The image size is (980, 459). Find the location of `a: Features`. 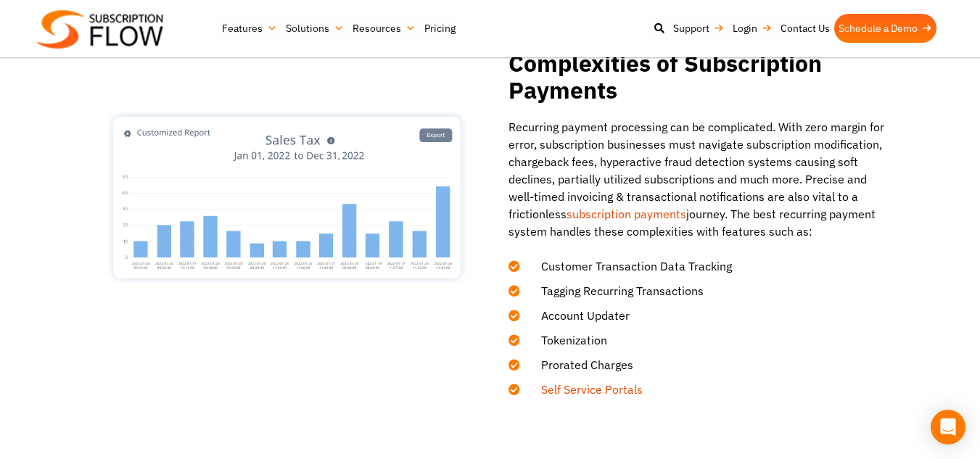

a: Features is located at coordinates (249, 28).